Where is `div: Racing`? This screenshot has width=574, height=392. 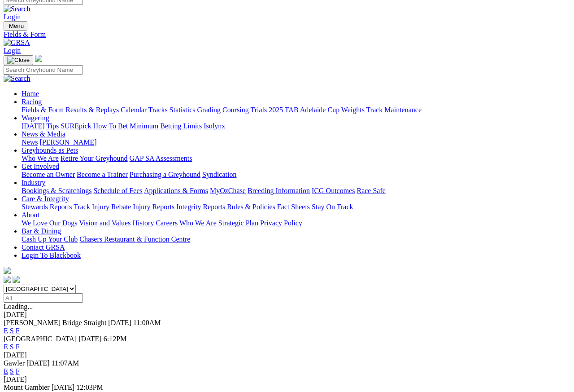 div: Racing is located at coordinates (296, 110).